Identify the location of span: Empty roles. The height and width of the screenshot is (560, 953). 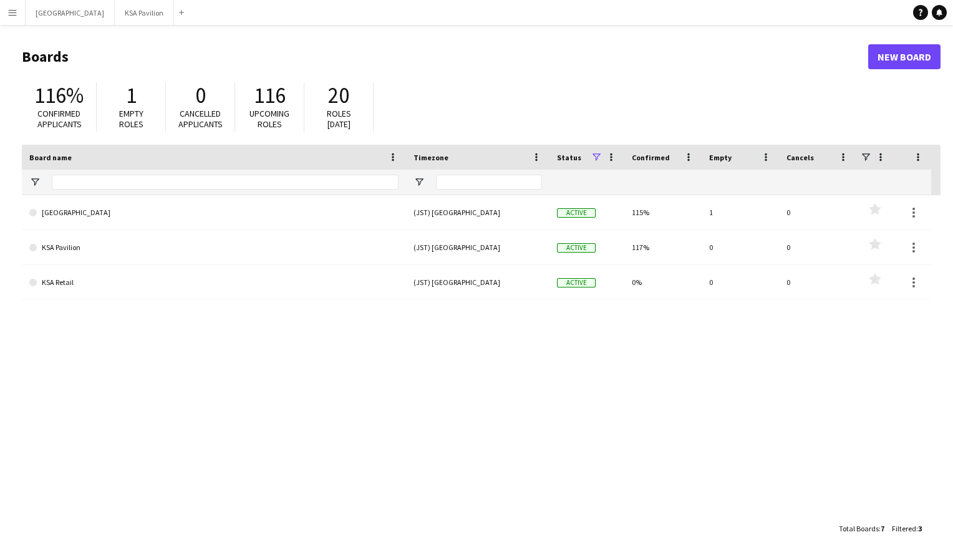
(131, 118).